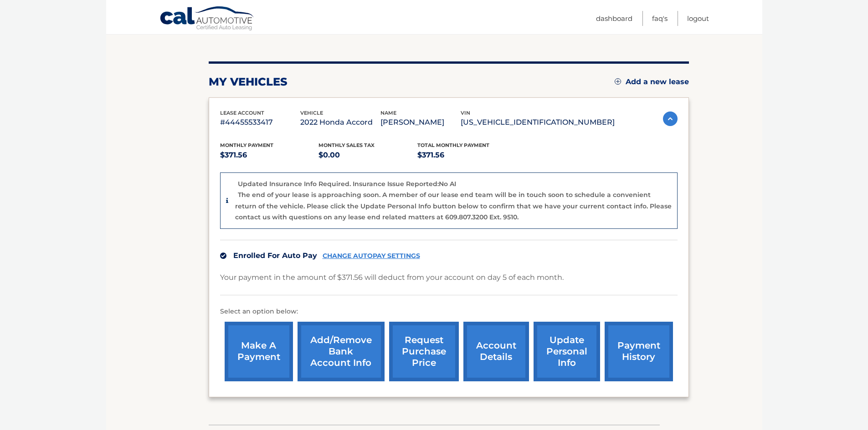  I want to click on a: Add/Remove bank account info, so click(341, 351).